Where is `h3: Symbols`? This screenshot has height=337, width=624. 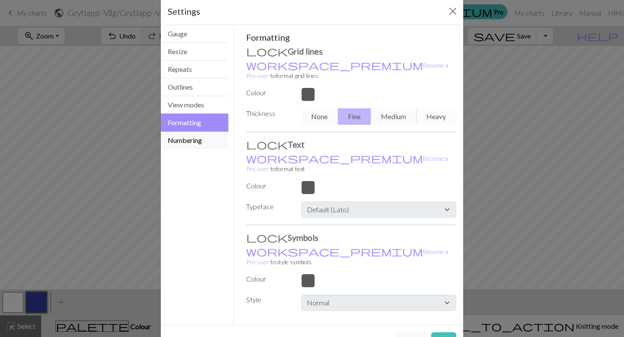
h3: Symbols is located at coordinates (352, 238).